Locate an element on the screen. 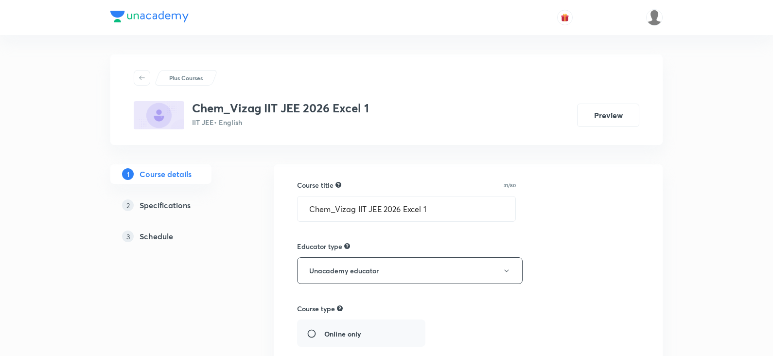 This screenshot has height=356, width=773. a: 2Specifications is located at coordinates (177, 205).